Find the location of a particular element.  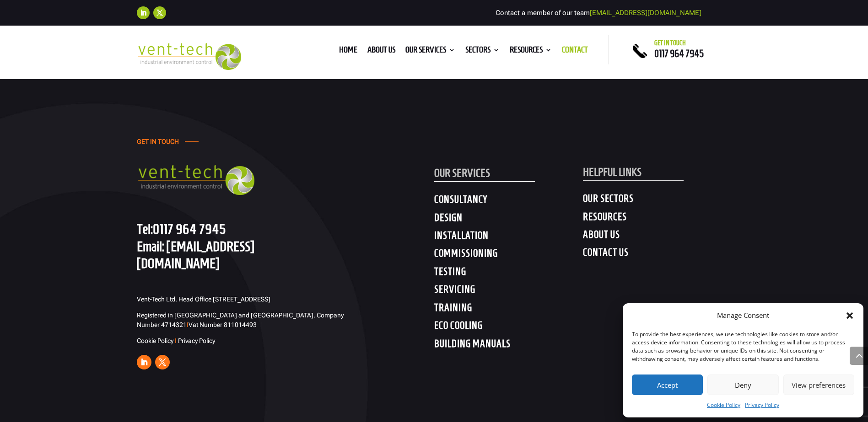

div: Close dialog is located at coordinates (849, 316).